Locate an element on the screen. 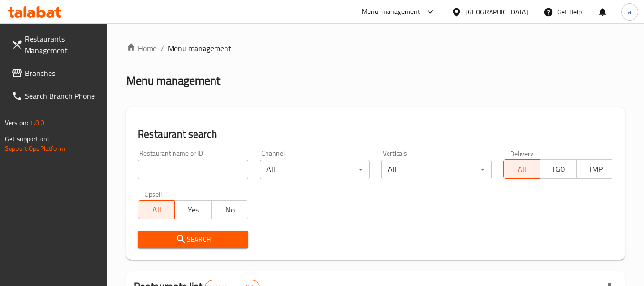 This screenshot has width=644, height=286. button: TMP is located at coordinates (595, 169).